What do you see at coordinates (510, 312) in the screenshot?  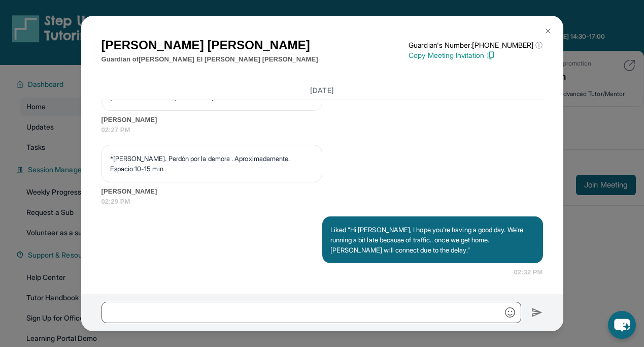 I see `img: Emoji` at bounding box center [510, 312].